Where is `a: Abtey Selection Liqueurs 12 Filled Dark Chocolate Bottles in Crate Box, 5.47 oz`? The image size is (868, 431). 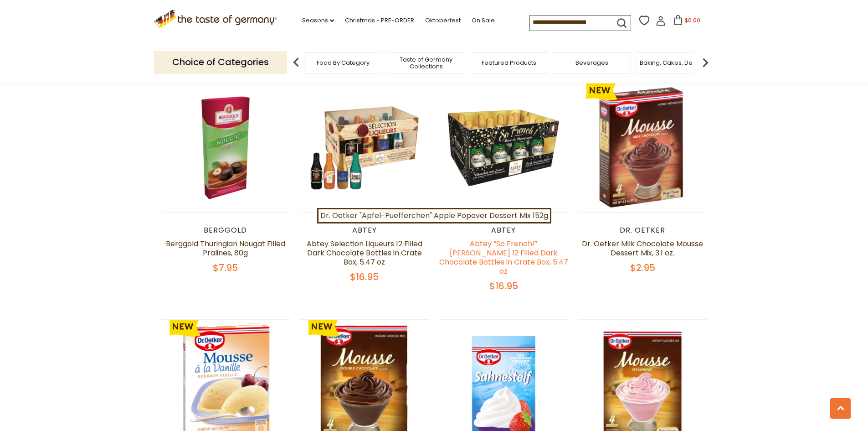
a: Abtey Selection Liqueurs 12 Filled Dark Chocolate Bottles in Crate Box, 5.47 oz is located at coordinates (365, 253).